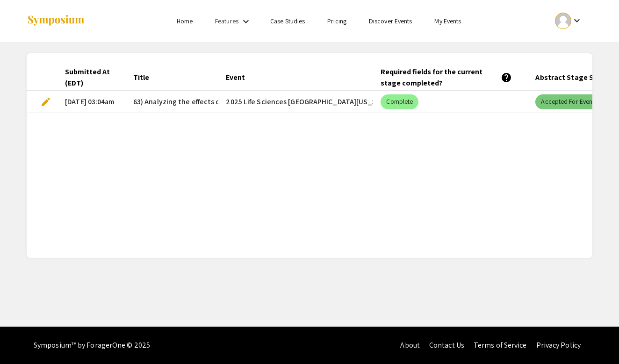 This screenshot has width=619, height=364. Describe the element at coordinates (337, 21) in the screenshot. I see `a: Pricing` at that location.